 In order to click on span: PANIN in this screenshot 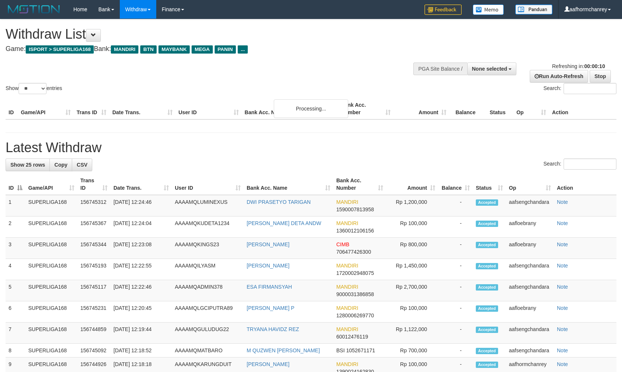, I will do `click(225, 50)`.